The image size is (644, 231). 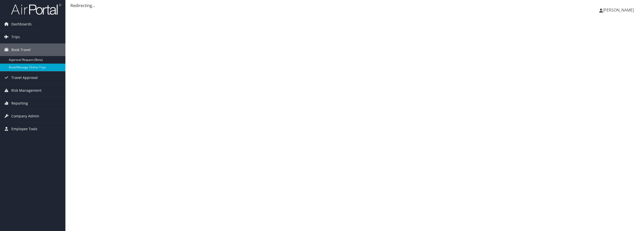 I want to click on span: Risk Management, so click(x=26, y=90).